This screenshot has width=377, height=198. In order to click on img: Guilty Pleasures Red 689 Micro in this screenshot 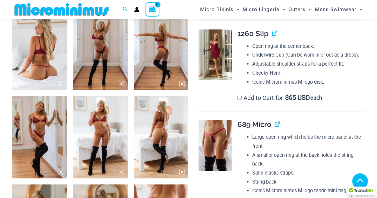, I will do `click(215, 146)`.